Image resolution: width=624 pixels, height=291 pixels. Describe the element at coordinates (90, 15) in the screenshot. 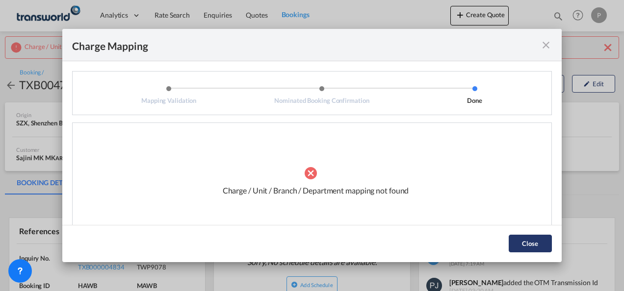

I see `body: Editor, editor2` at that location.